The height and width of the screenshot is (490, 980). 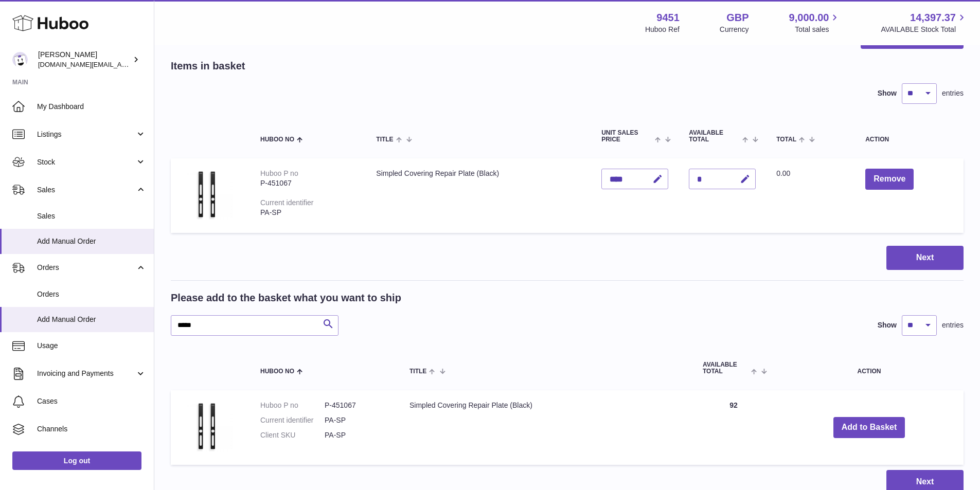 I want to click on div: Action, so click(x=909, y=140).